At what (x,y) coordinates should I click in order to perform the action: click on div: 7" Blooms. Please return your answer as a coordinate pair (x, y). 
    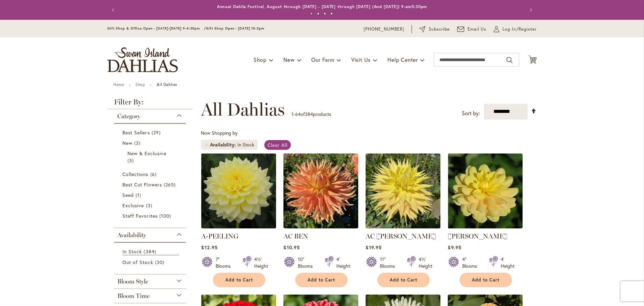
    Looking at the image, I should click on (225, 263).